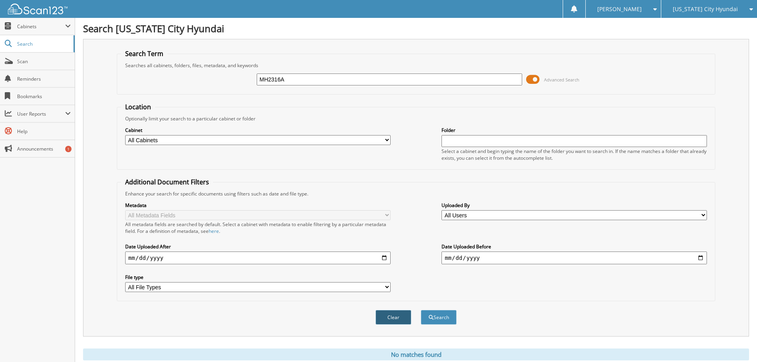 This screenshot has height=362, width=757. What do you see at coordinates (737, 343) in the screenshot?
I see `div: Chat Widget` at bounding box center [737, 343].